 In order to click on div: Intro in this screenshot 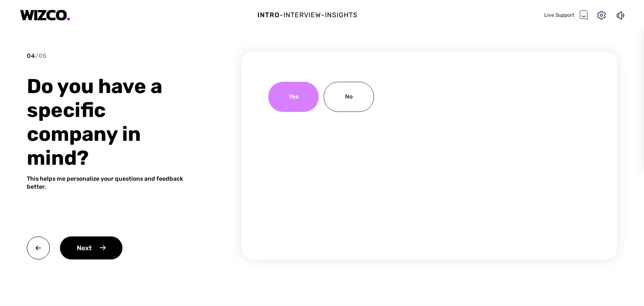, I will do `click(269, 15)`.